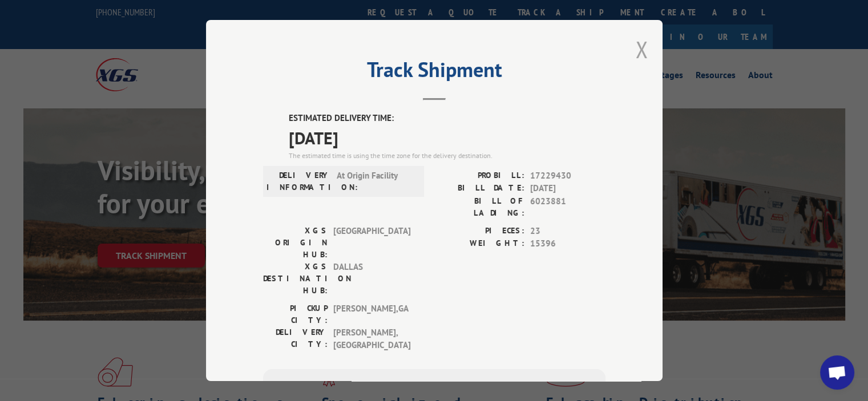  Describe the element at coordinates (295, 242) in the screenshot. I see `label: XGS ORIGIN HUB:` at that location.